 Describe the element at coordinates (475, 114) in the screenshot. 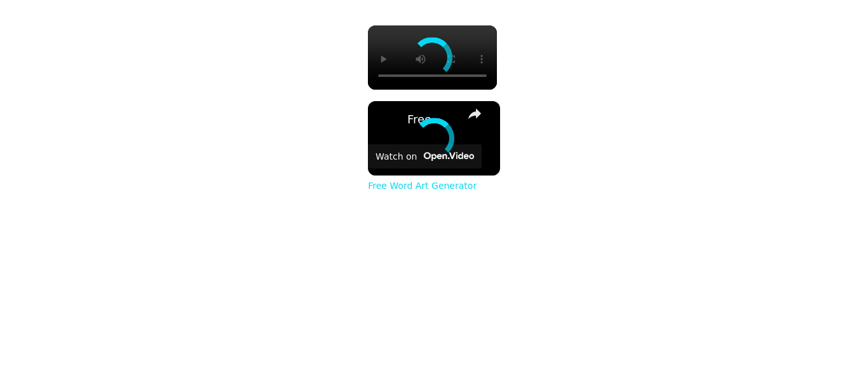

I see `button: share` at that location.